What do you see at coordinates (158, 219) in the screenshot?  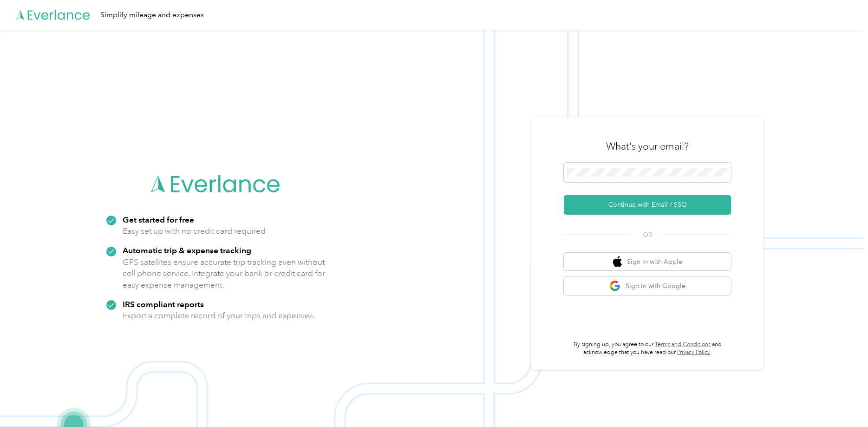 I see `strong: Get started for free` at bounding box center [158, 219].